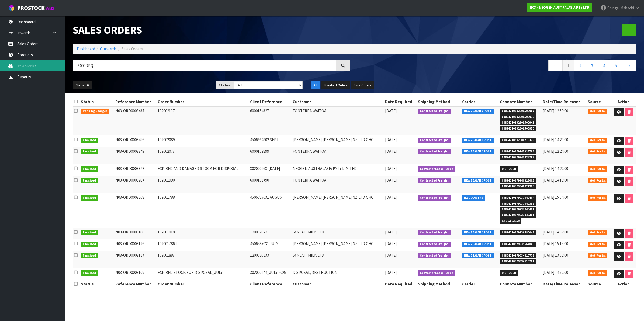 Image resolution: width=644 pixels, height=321 pixels. I want to click on th: Order Number, so click(203, 102).